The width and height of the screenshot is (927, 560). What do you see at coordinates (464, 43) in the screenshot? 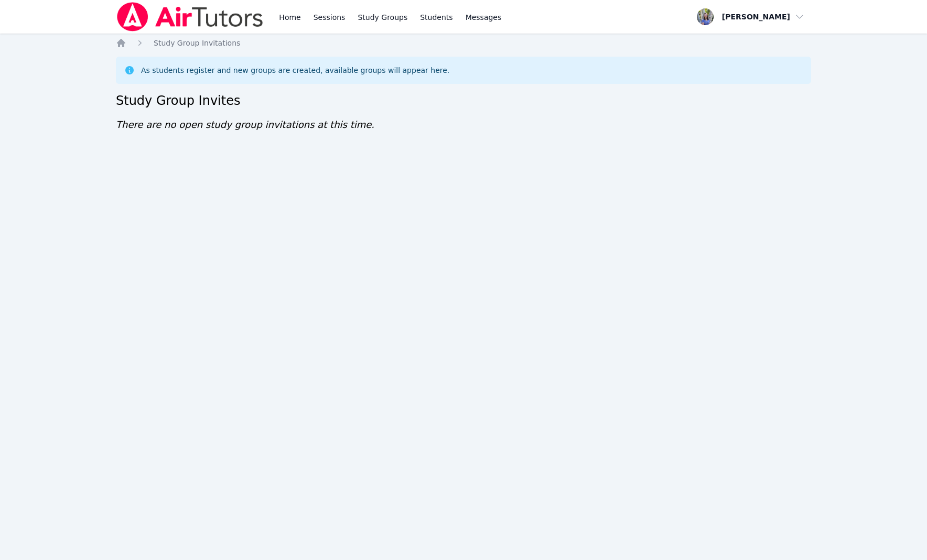
I see `nav: Breadcrumb` at bounding box center [464, 43].